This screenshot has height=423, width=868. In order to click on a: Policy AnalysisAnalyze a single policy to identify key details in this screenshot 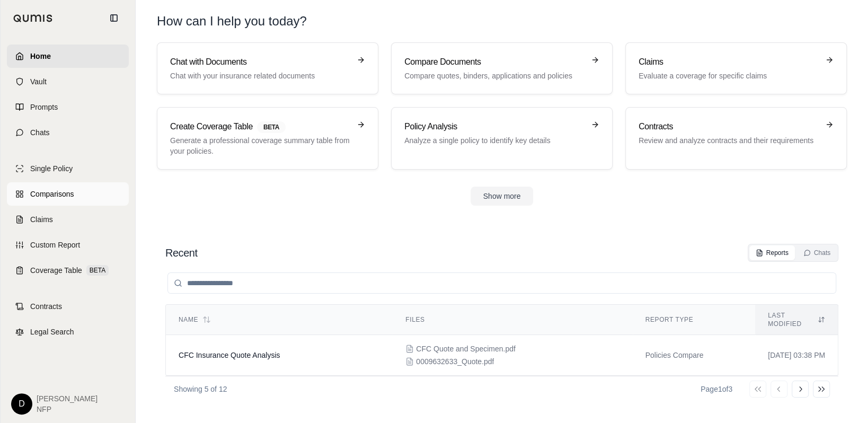, I will do `click(502, 139)`.